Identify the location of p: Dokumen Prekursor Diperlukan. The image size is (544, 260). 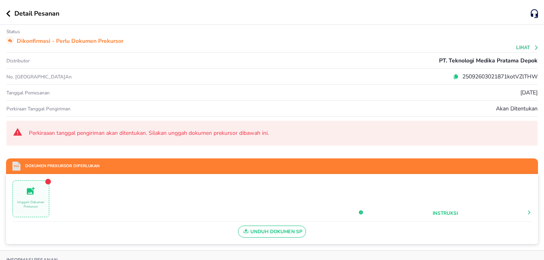
(60, 166).